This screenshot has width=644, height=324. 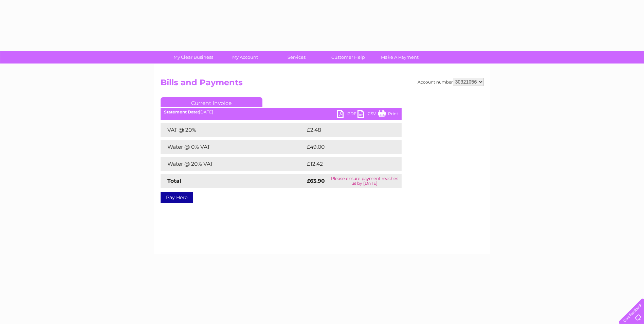 What do you see at coordinates (181, 112) in the screenshot?
I see `b: Statement Date:` at bounding box center [181, 112].